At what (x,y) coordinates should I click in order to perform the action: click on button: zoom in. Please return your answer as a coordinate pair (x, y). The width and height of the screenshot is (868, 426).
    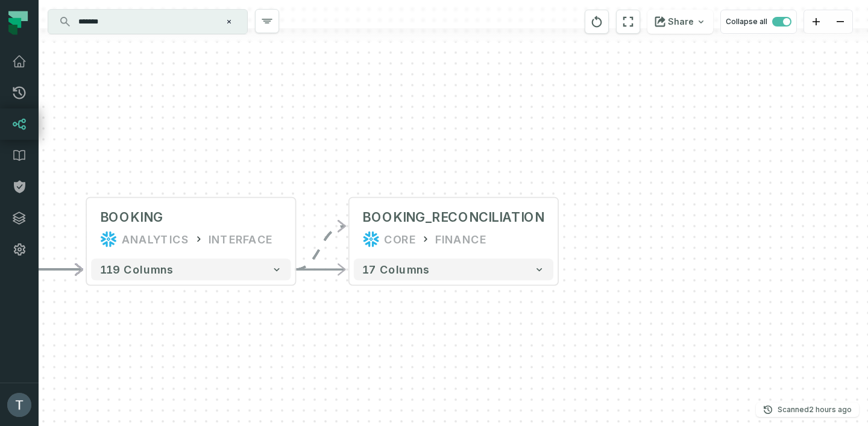
    Looking at the image, I should click on (816, 22).